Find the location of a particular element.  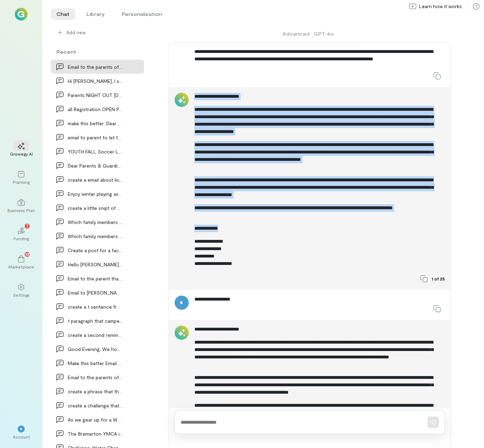

li: Library is located at coordinates (95, 14).